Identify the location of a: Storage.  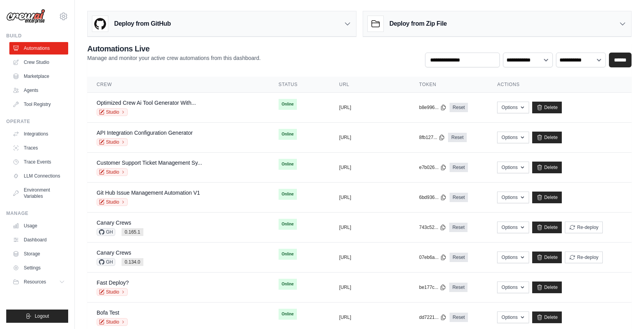
(39, 254).